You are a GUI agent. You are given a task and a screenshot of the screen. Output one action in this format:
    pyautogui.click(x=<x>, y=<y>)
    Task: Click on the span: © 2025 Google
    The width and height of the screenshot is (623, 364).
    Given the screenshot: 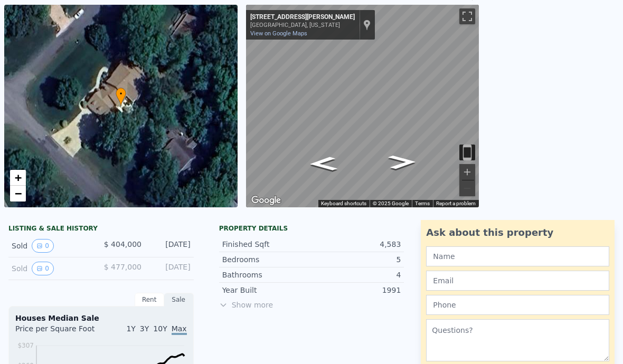 What is the action you would take?
    pyautogui.click(x=390, y=203)
    